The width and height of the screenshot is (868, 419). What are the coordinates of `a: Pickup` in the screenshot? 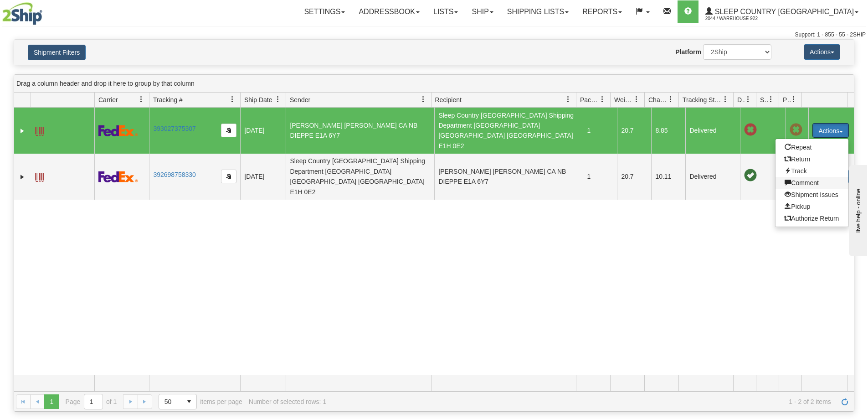 It's located at (812, 207).